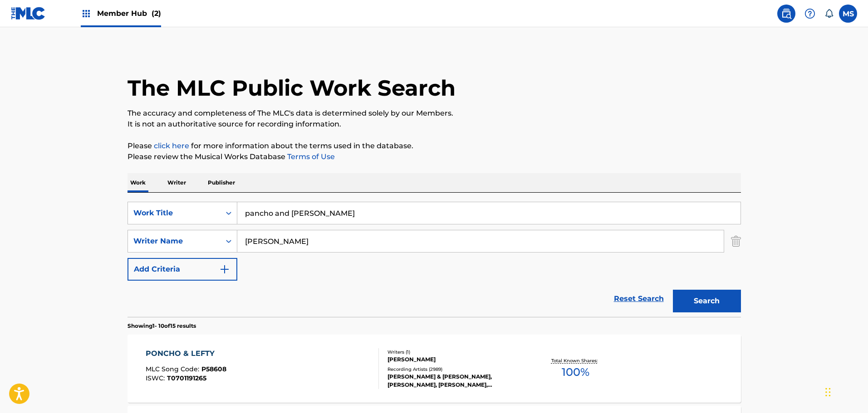 The image size is (868, 413). What do you see at coordinates (434, 113) in the screenshot?
I see `p: The accuracy and completeness of The MLC's data is determined solely by our Members.` at bounding box center [434, 113].